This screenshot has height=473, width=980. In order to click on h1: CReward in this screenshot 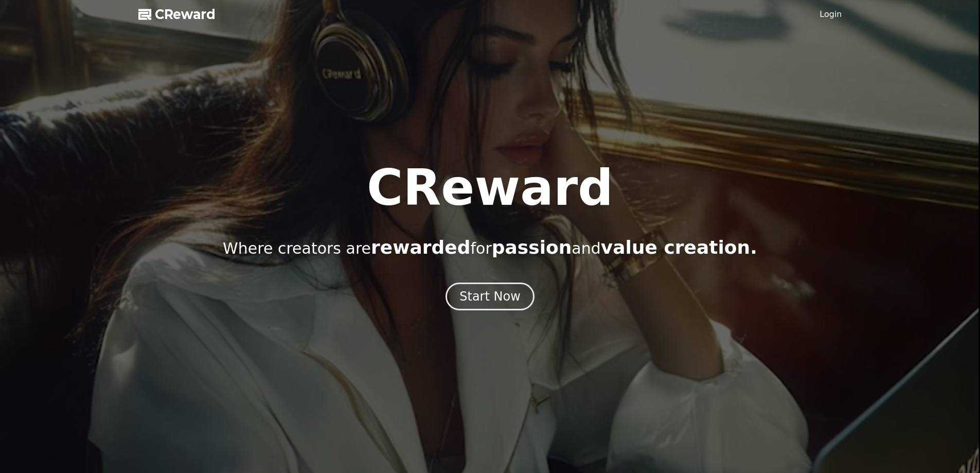, I will do `click(490, 188)`.